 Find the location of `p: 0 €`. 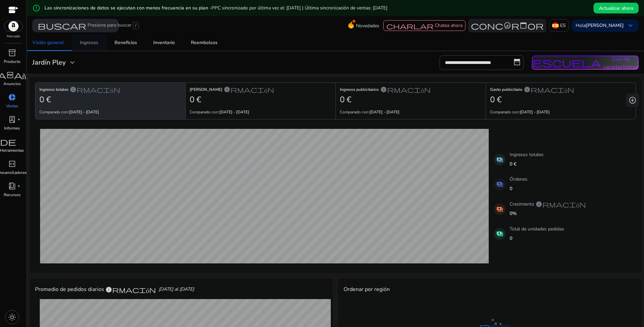

p: 0 € is located at coordinates (527, 164).